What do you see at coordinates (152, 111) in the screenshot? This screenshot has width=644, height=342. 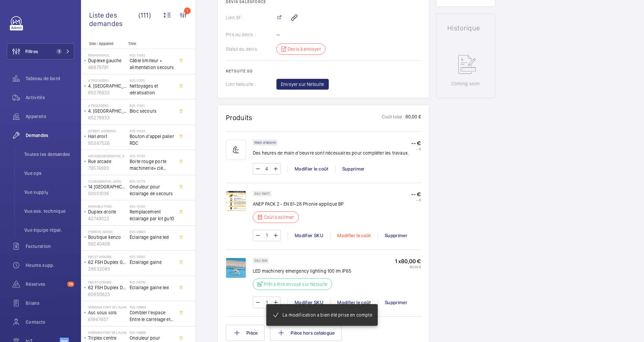 I see `span: Bloc secours` at bounding box center [152, 111].